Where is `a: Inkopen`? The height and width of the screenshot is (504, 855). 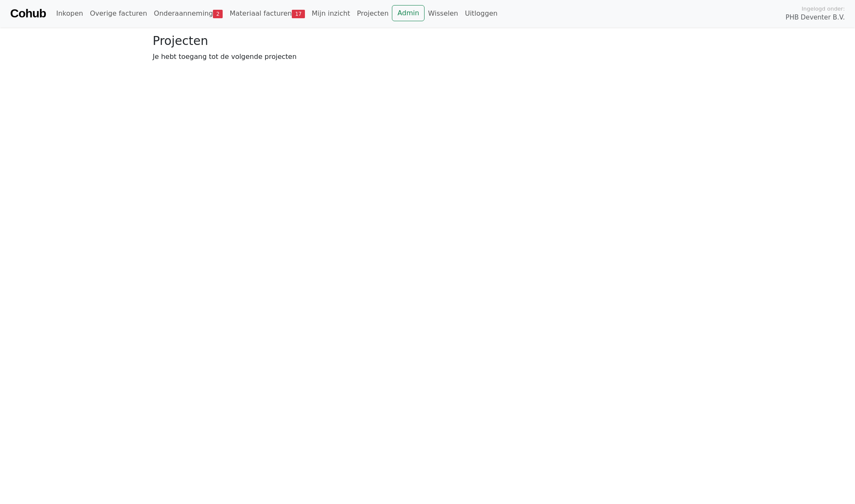
a: Inkopen is located at coordinates (69, 14).